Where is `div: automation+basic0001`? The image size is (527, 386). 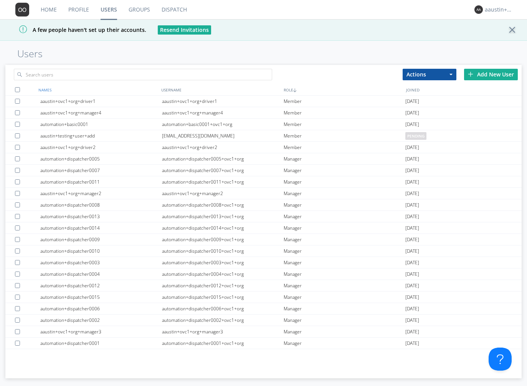
div: automation+basic0001 is located at coordinates (101, 124).